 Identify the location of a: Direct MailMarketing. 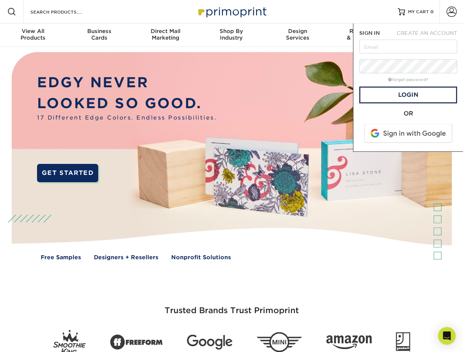
(165, 35).